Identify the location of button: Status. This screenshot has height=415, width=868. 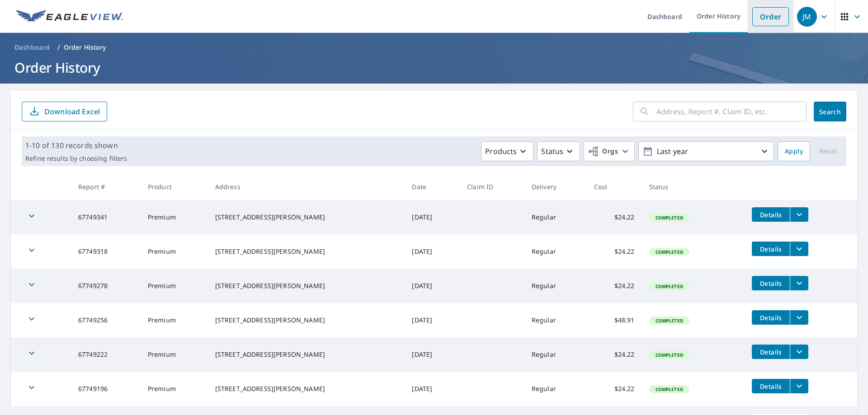
(558, 151).